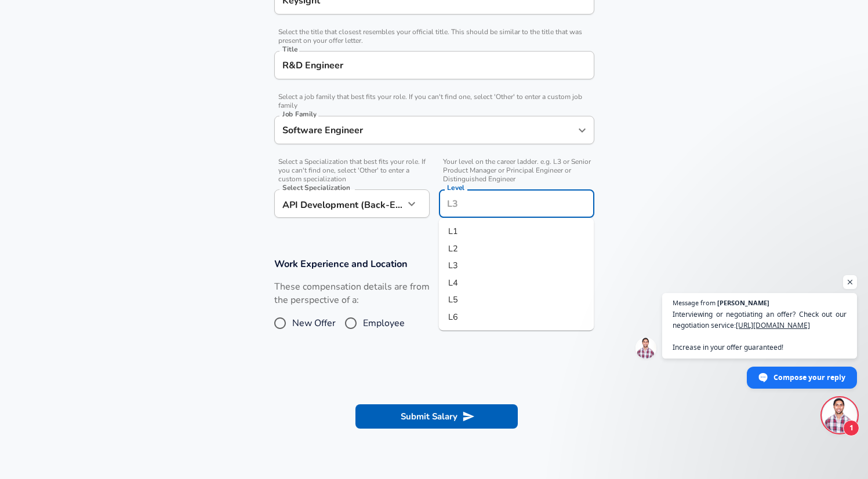 This screenshot has height=479, width=868. Describe the element at coordinates (694, 302) in the screenshot. I see `span: Message from` at that location.